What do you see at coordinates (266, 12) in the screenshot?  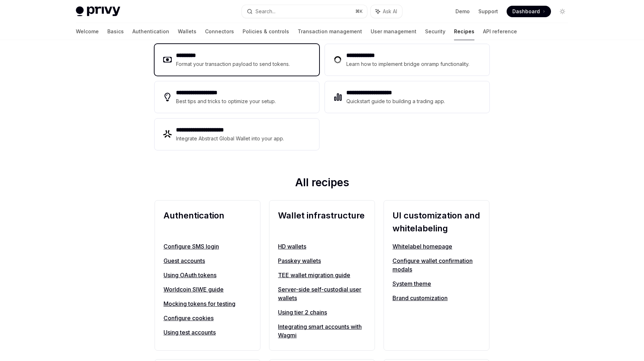 I see `div: Search...` at bounding box center [266, 12].